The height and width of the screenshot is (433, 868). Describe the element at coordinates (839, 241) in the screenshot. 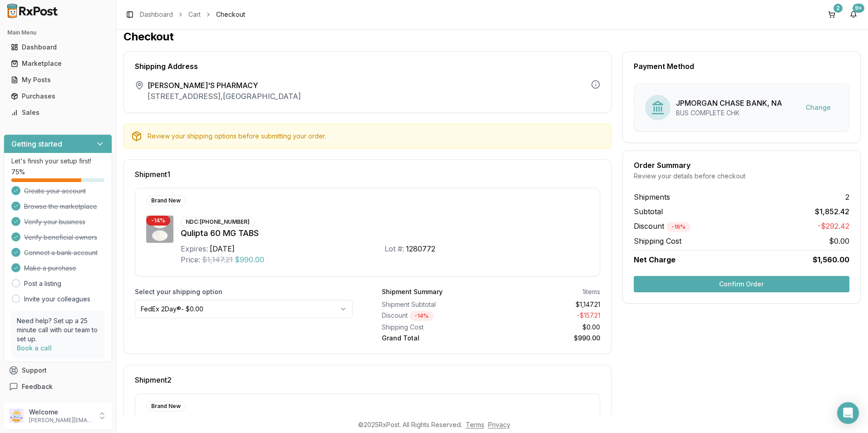

I see `span: $0.00` at that location.